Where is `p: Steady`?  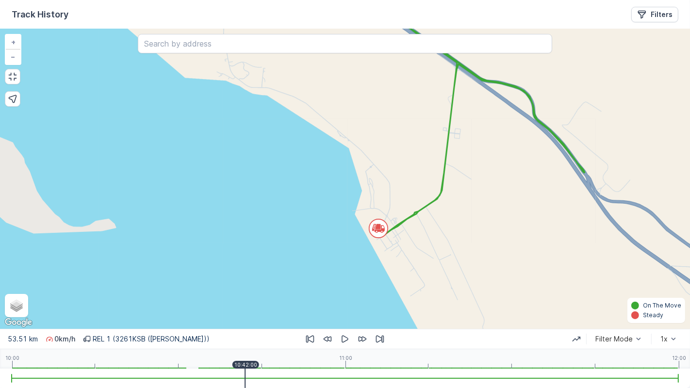
p: Steady is located at coordinates (653, 316).